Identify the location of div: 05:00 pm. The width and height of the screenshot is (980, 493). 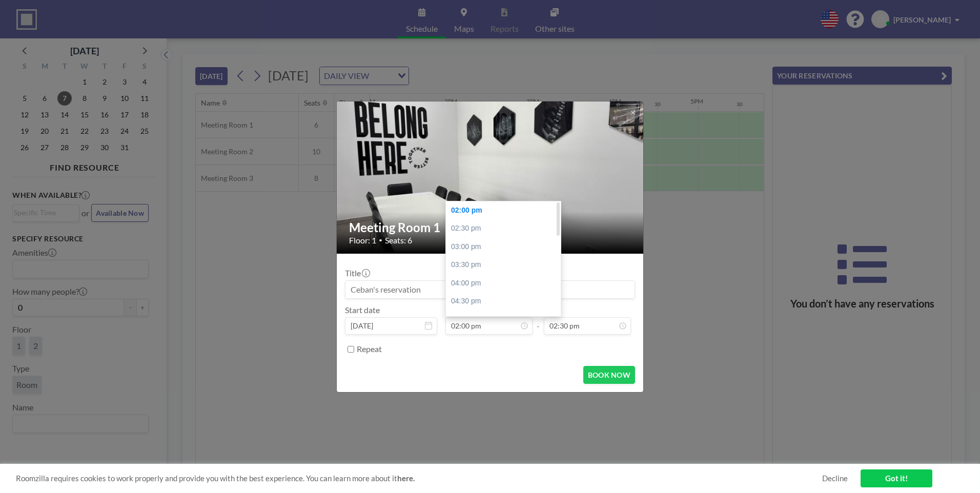
(506, 320).